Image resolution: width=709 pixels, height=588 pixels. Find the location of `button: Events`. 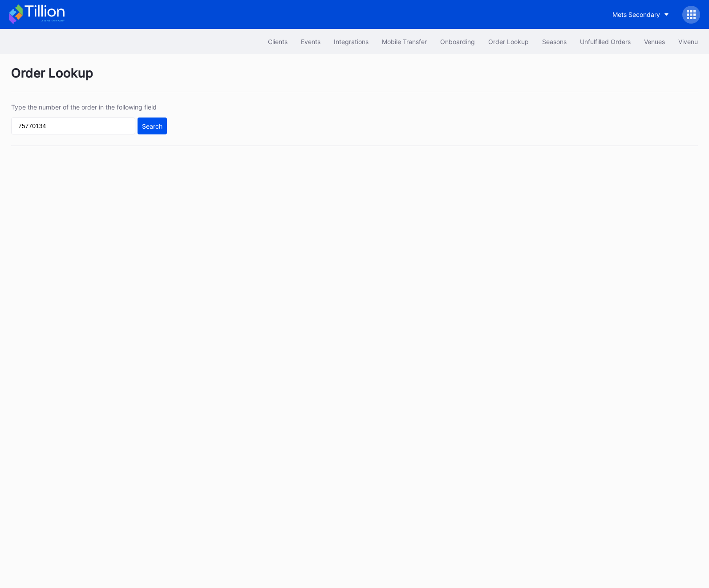

button: Events is located at coordinates (311, 42).